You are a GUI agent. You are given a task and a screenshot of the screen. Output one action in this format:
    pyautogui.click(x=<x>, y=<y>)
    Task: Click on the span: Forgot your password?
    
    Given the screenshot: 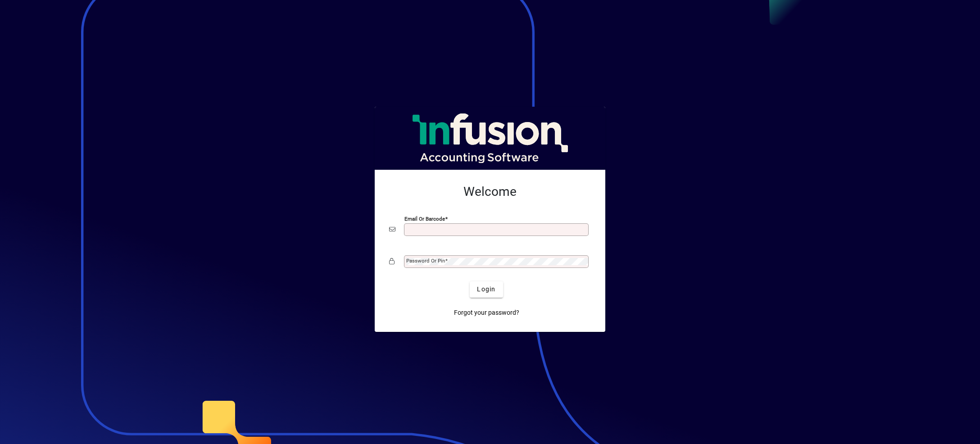 What is the action you would take?
    pyautogui.click(x=486, y=312)
    